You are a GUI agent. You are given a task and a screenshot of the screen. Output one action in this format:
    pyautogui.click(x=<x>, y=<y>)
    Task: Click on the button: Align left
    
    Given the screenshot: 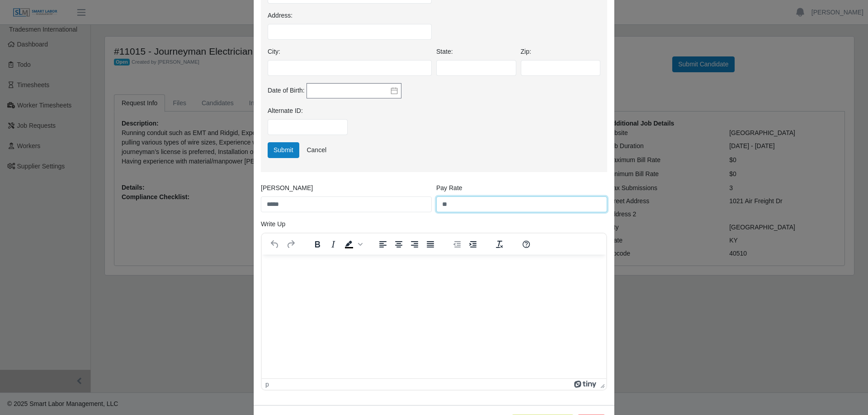 What is the action you would take?
    pyautogui.click(x=383, y=244)
    